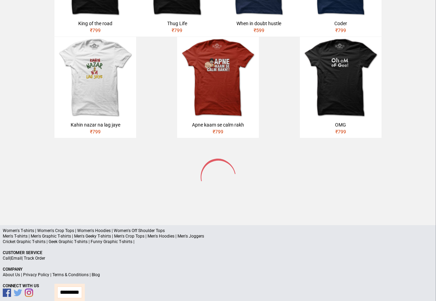  I want to click on p: Customer Service, so click(218, 253).